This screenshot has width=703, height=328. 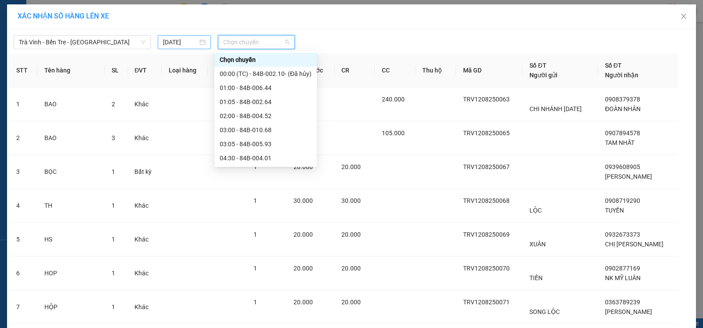 I want to click on span: 0932673373, so click(x=623, y=235).